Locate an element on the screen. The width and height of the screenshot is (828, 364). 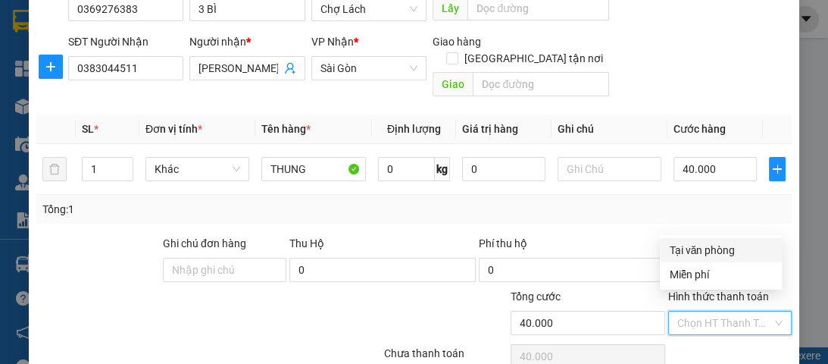
span: kg is located at coordinates (442, 169).